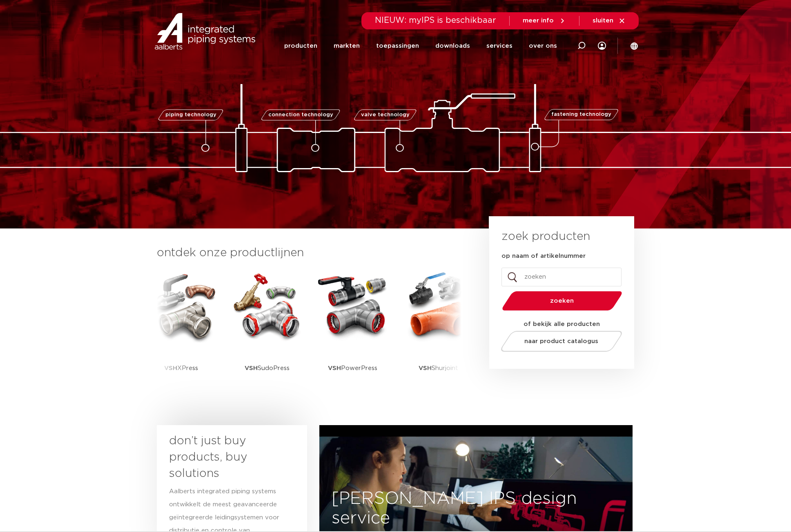  Describe the element at coordinates (562, 301) in the screenshot. I see `span: zoeken` at that location.